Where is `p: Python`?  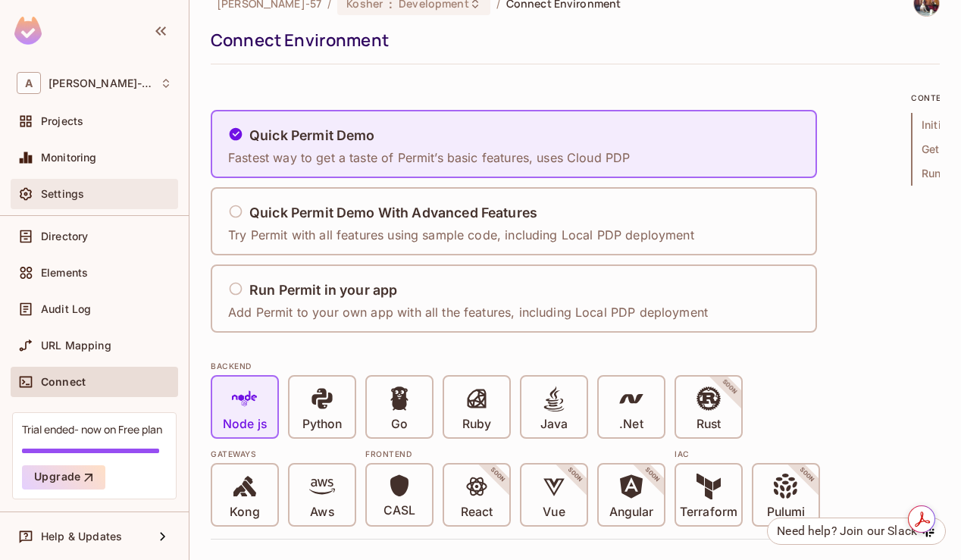 p: Python is located at coordinates (323, 425).